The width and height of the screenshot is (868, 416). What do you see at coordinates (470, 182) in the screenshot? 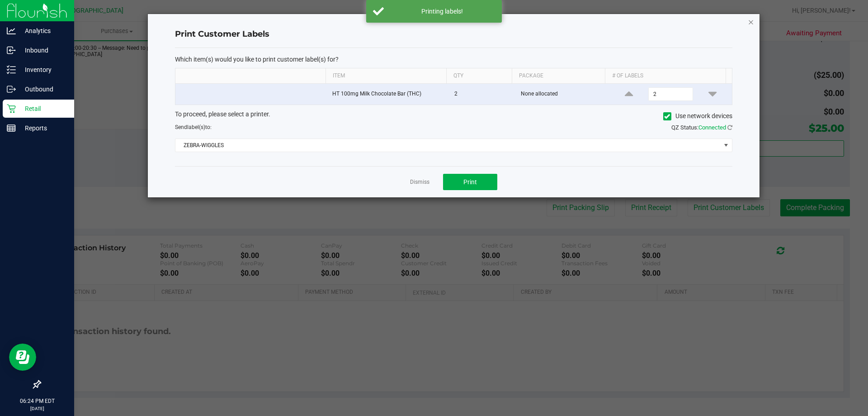
I see `button: Print` at bounding box center [470, 182].